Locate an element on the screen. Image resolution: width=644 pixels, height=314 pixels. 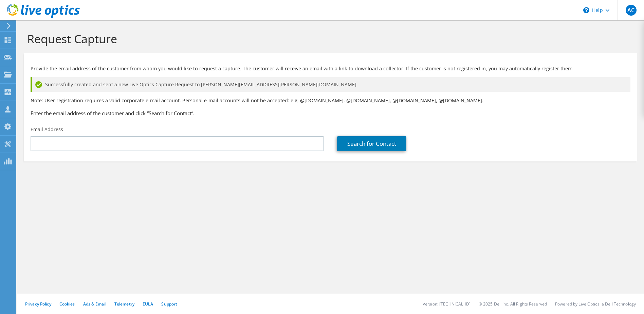
li: © 2025 Dell Inc. All Rights Reserved is located at coordinates (513, 304).